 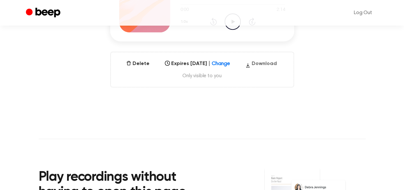 What do you see at coordinates (44, 13) in the screenshot?
I see `a: Beep` at bounding box center [44, 13].